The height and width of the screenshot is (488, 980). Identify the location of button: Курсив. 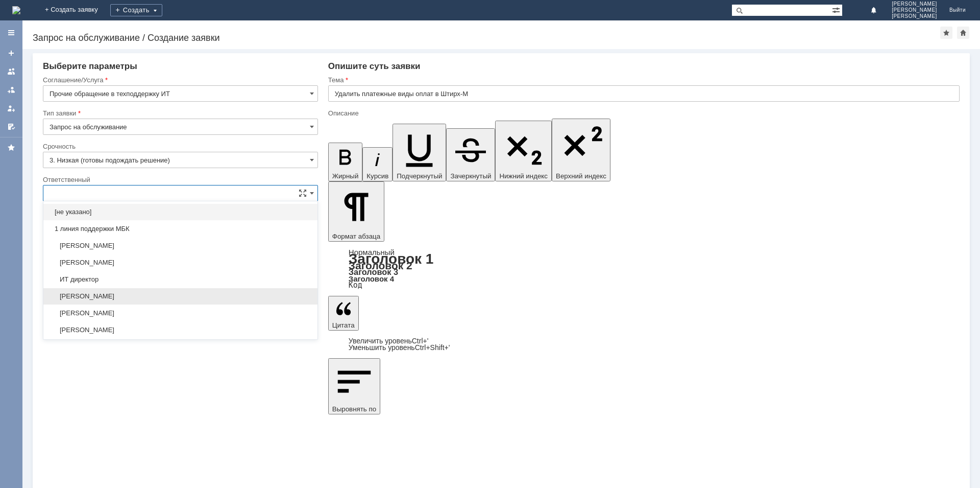
(377, 164).